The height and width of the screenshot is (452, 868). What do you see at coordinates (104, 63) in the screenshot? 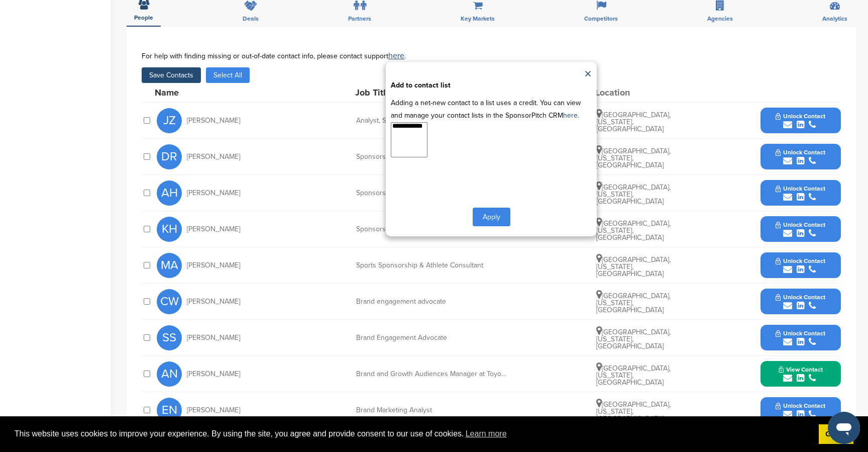
I see `img: tab_keywords_by_traffic_grey.svg` at bounding box center [104, 63].